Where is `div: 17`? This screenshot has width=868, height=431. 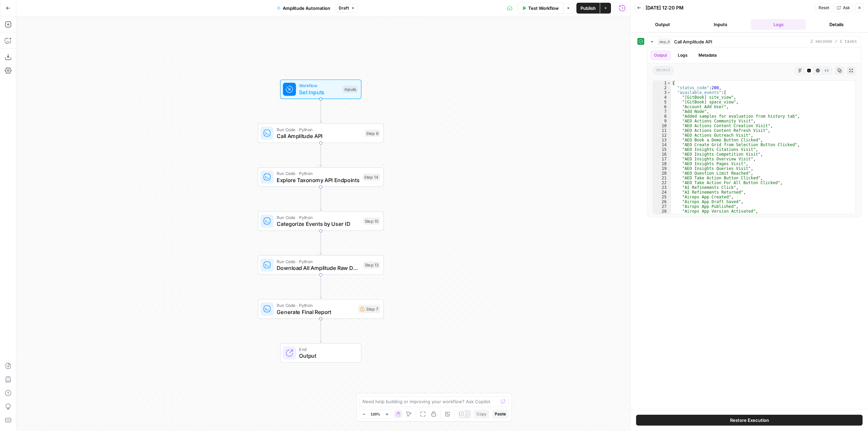 div: 17 is located at coordinates (662, 159).